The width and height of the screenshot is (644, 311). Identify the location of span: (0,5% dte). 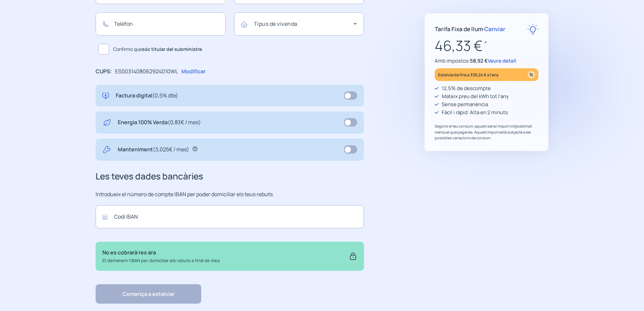
(165, 95).